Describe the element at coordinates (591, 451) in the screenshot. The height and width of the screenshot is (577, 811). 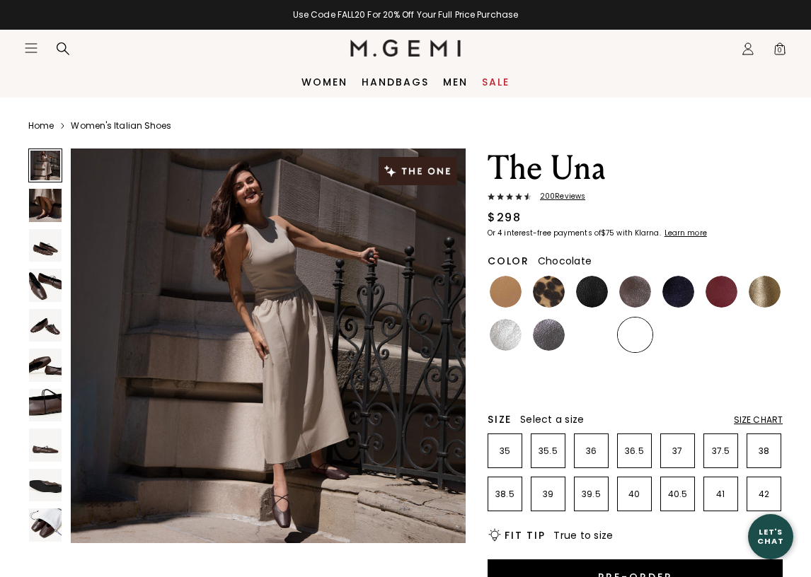
I see `p: 36` at that location.